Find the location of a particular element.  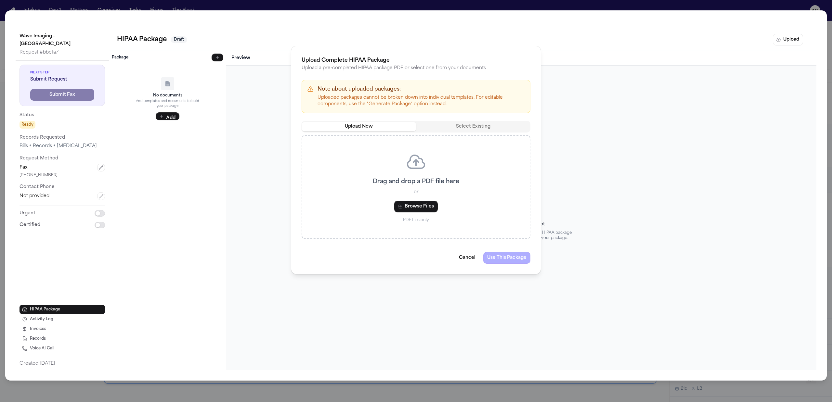

button: Select Existing is located at coordinates (473, 127).